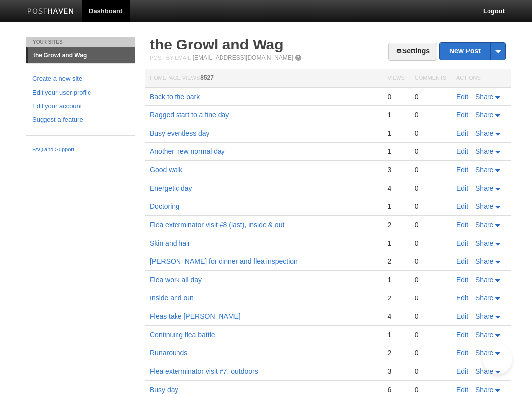  I want to click on a: Flea exterminator visit #7, outdoors, so click(204, 371).